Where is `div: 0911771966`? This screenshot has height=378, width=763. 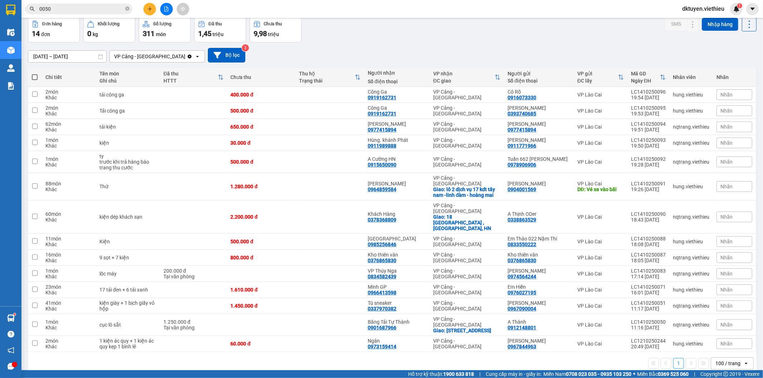 div: 0911771966 is located at coordinates (522, 146).